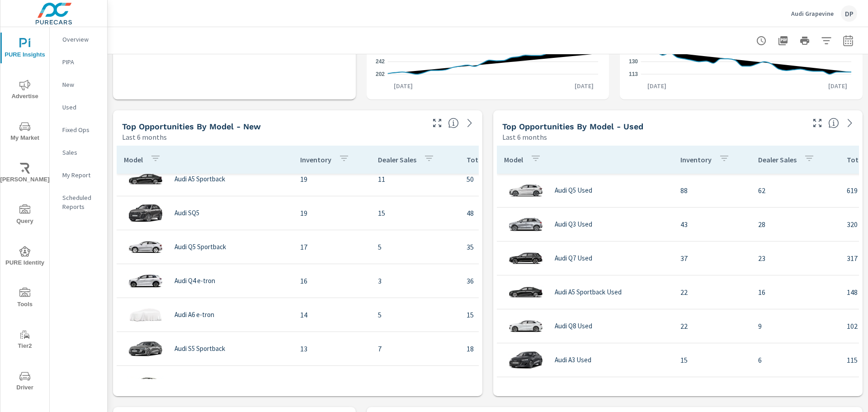  What do you see at coordinates (573, 361) in the screenshot?
I see `p: Audi A3 Used` at bounding box center [573, 361].